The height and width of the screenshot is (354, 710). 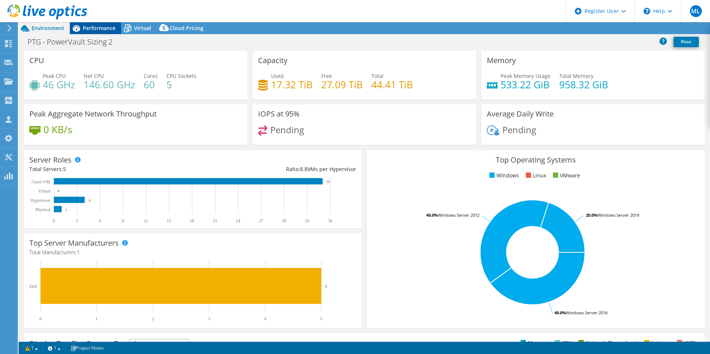 What do you see at coordinates (656, 343) in the screenshot?
I see `li: Latency` at bounding box center [656, 343].